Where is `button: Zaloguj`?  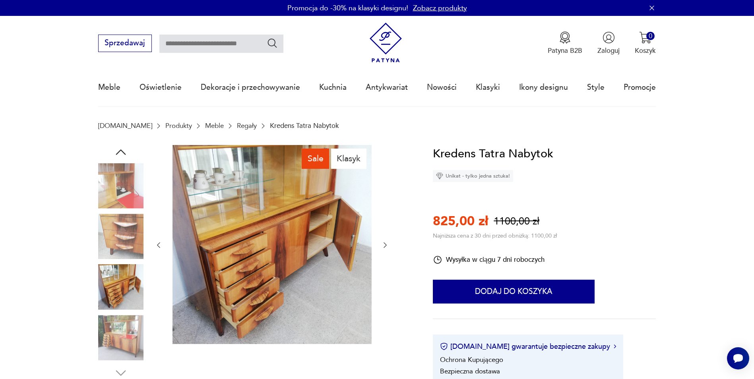 button: Zaloguj is located at coordinates (608, 43).